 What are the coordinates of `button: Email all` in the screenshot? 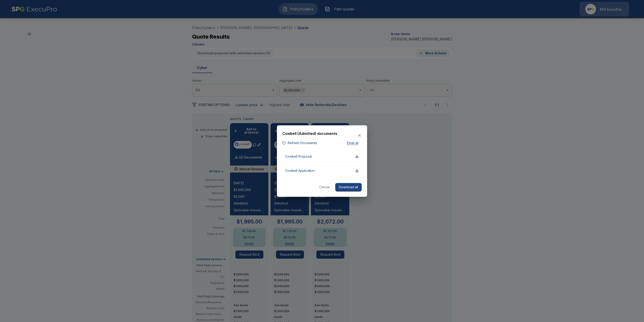 It's located at (353, 143).